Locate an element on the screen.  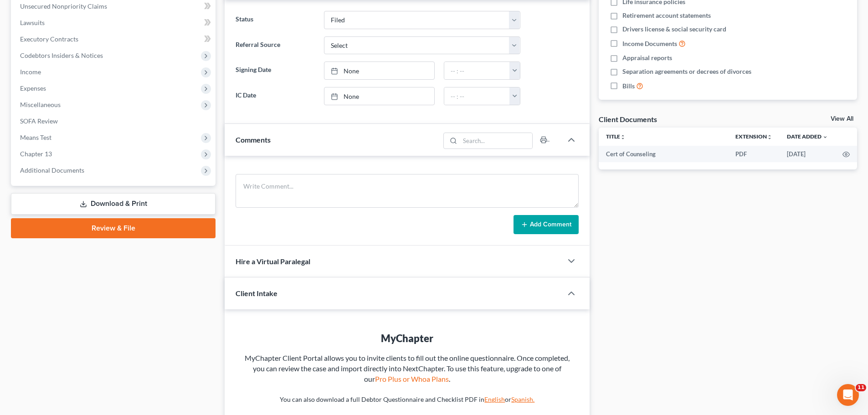
label: Status is located at coordinates (275, 20).